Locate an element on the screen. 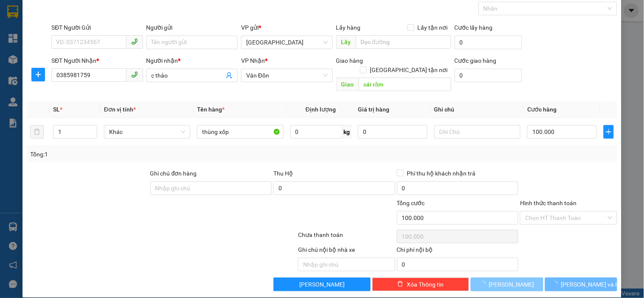 Image resolution: width=644 pixels, height=298 pixels. span: SL is located at coordinates (56, 109).